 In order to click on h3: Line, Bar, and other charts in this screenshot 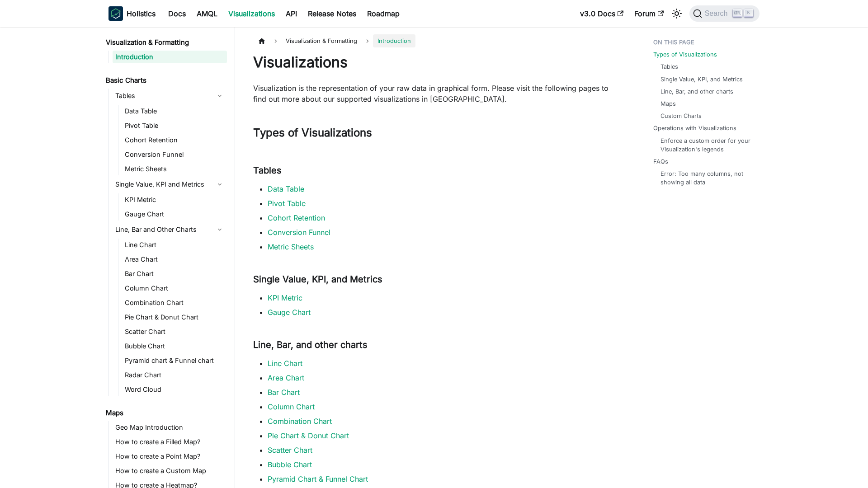, I will do `click(435, 345)`.